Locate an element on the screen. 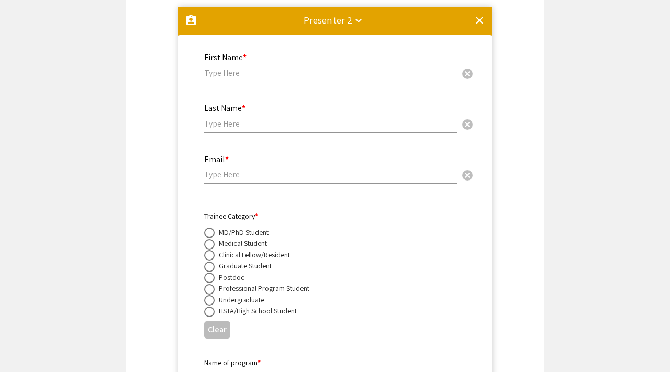 The image size is (670, 372). div: Postdoc is located at coordinates (231, 277).